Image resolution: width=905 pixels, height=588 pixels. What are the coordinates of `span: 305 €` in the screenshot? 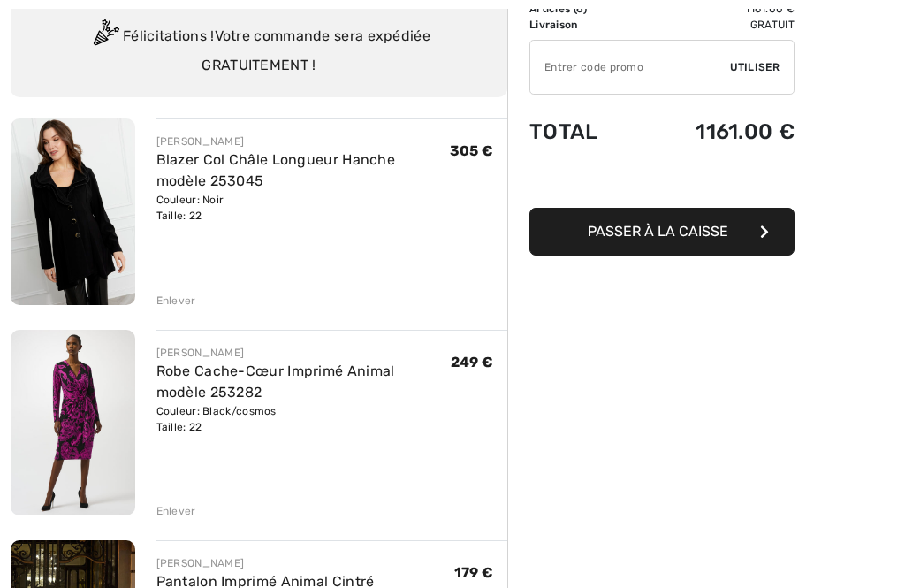 It's located at (472, 151).